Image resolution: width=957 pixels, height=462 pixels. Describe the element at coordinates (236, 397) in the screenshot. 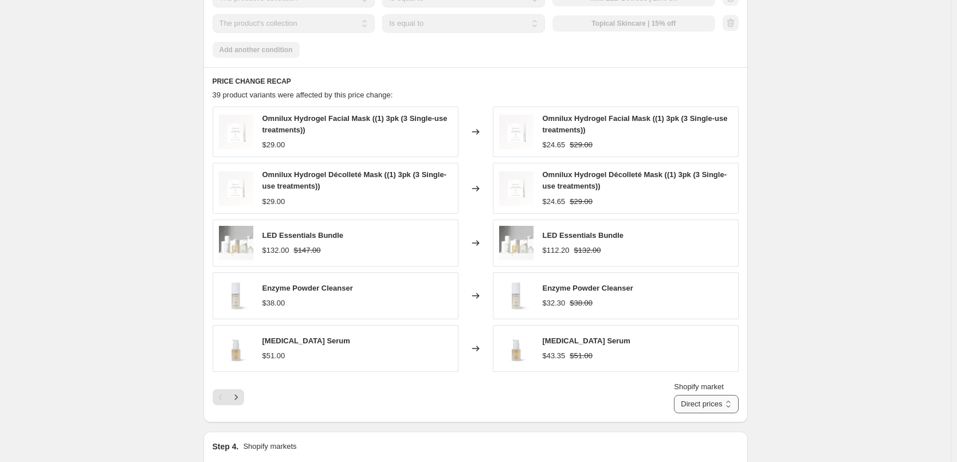

I see `button: Next` at that location.